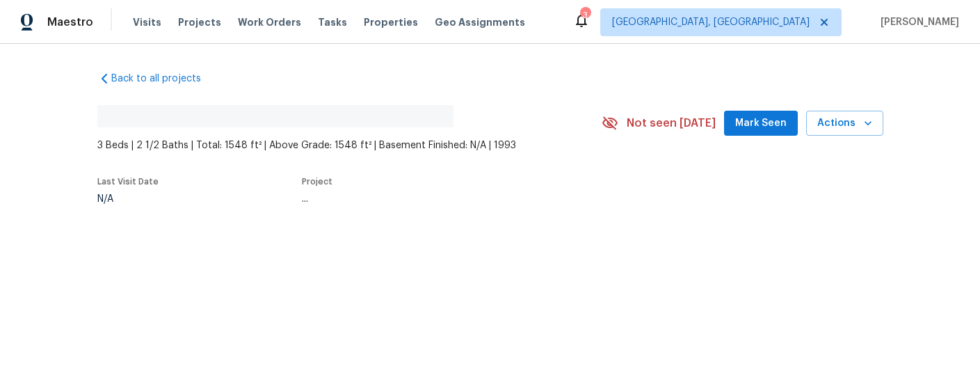 Image resolution: width=980 pixels, height=387 pixels. I want to click on button: Actions, so click(845, 123).